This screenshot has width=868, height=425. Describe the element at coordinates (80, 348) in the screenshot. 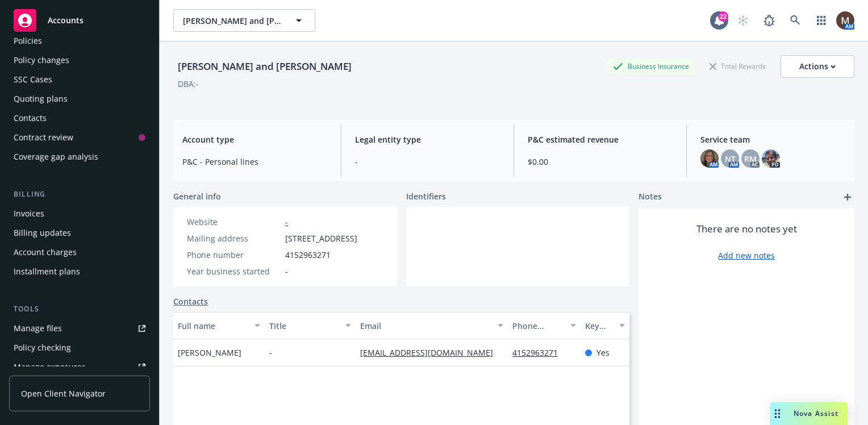

I see `a: Policy checking` at that location.